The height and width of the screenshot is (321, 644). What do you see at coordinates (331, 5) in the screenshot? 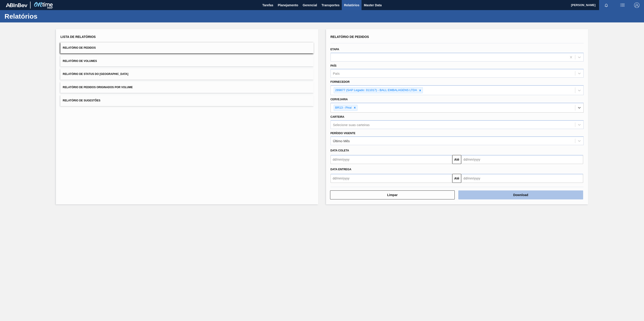
I see `span: Transportes` at bounding box center [331, 5].